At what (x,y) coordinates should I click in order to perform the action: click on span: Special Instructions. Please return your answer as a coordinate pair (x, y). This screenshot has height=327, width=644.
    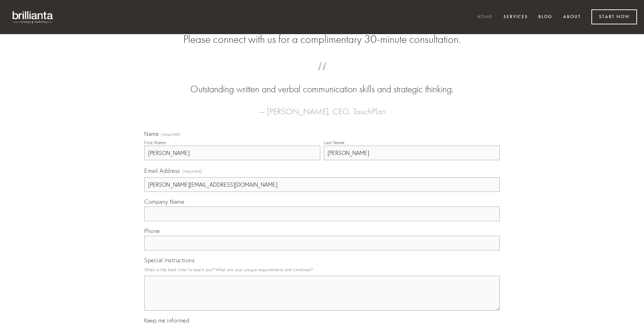
    Looking at the image, I should click on (170, 260).